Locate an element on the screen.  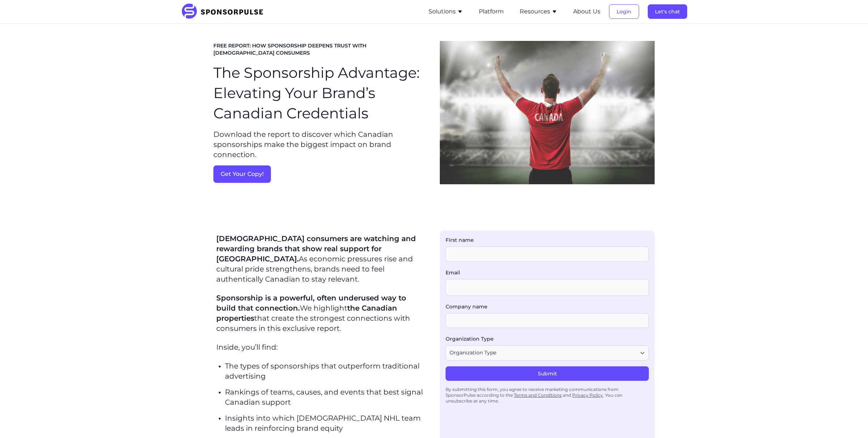
button: Resources is located at coordinates (538, 11).